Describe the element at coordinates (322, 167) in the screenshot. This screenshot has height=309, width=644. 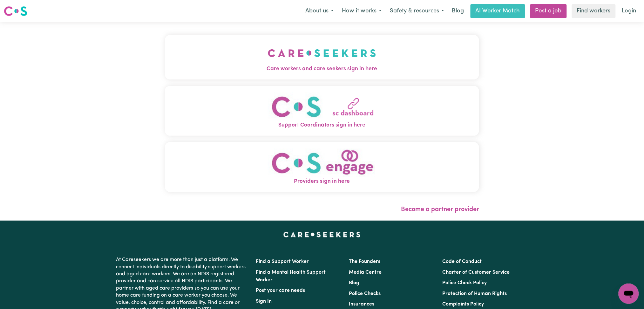
I see `button: Providers sign in here` at that location.